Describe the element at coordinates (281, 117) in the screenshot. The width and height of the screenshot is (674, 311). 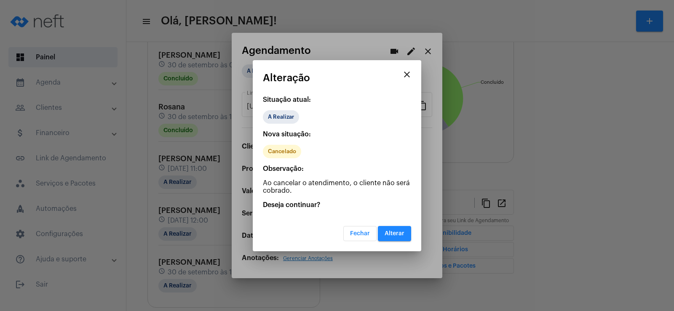
I see `mat-chip: A Realizar` at that location.